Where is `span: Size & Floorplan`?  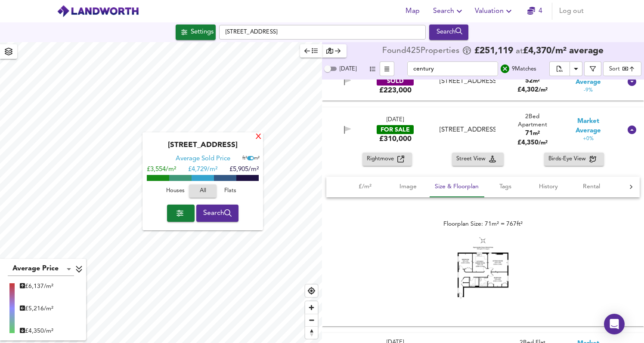
span: Size & Floorplan is located at coordinates (457, 187).